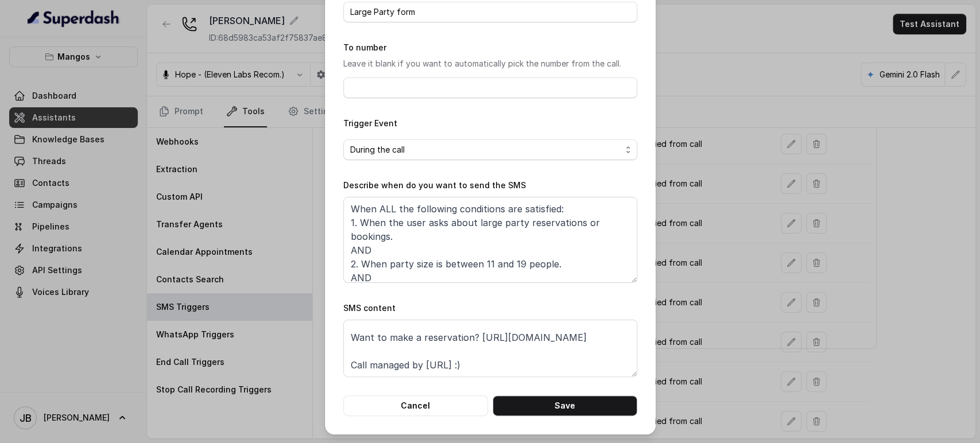  What do you see at coordinates (490, 150) in the screenshot?
I see `button: During the call` at bounding box center [490, 150].